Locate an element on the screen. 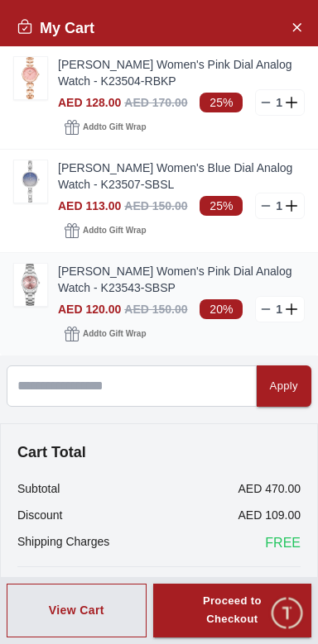 The width and height of the screenshot is (318, 644). p: AED 109.00 is located at coordinates (270, 515).